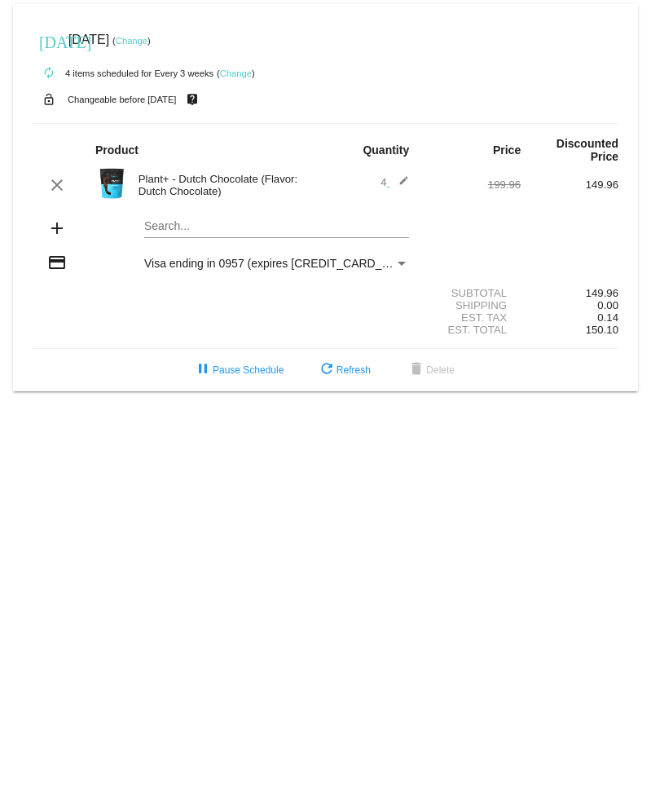 This screenshot has width=651, height=812. I want to click on mat-select: Payment Method, so click(277, 263).